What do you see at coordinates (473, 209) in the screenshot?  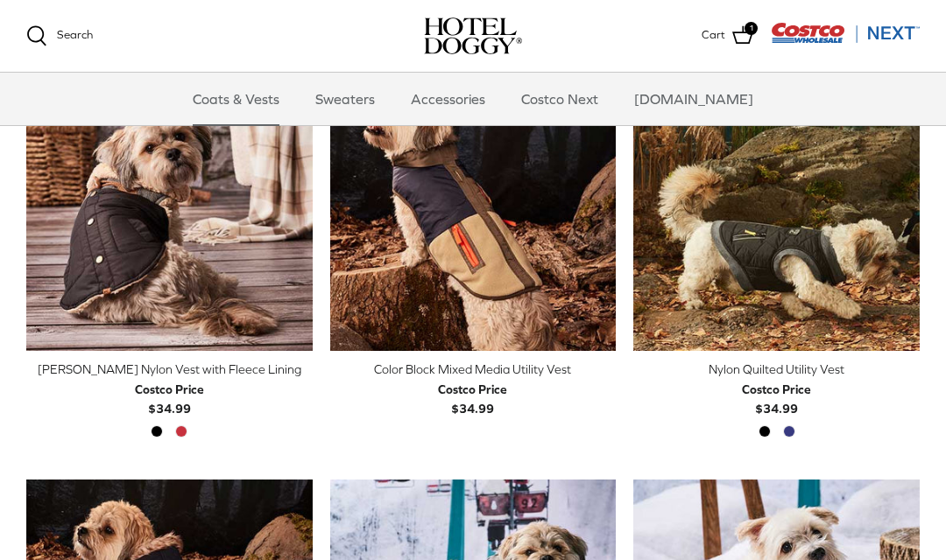 I see `img: tan dog wearing a blue & brown vest` at bounding box center [473, 209].